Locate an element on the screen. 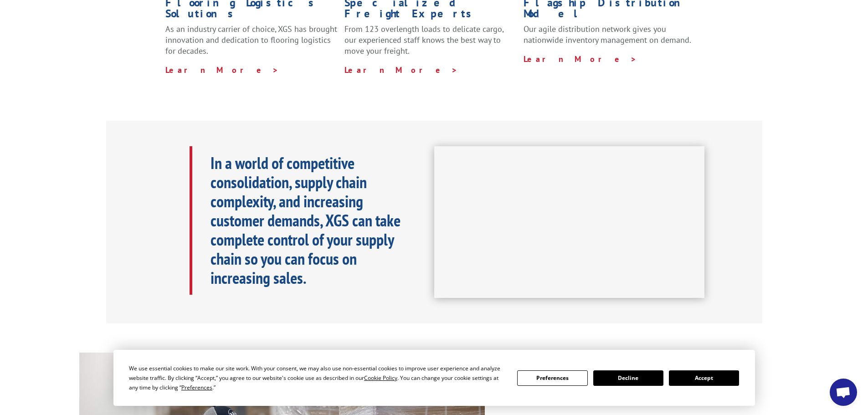 This screenshot has height=415, width=868. span: Cookie Policy is located at coordinates (381, 378).